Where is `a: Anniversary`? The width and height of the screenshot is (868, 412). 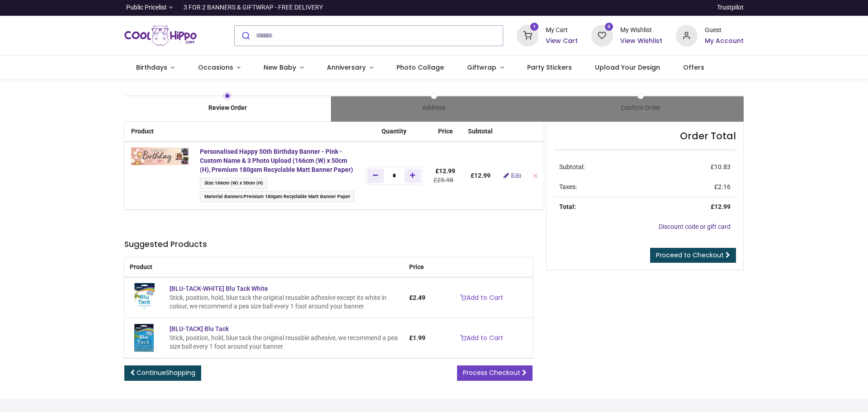 a: Anniversary is located at coordinates (350, 68).